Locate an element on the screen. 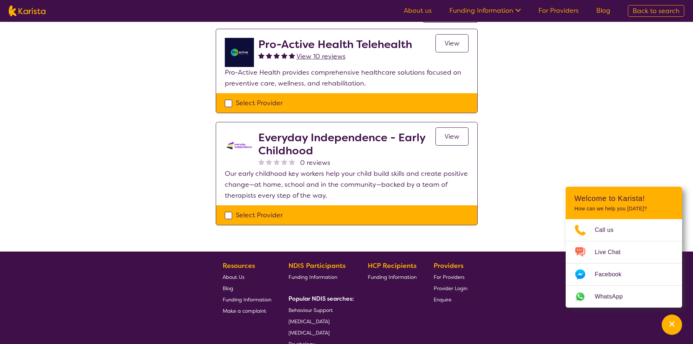  span: Make a complaint is located at coordinates (244, 311).